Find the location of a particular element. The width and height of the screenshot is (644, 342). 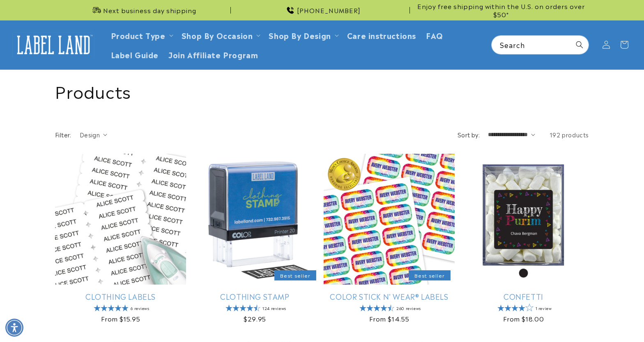

a: Care instructions is located at coordinates (381, 35).